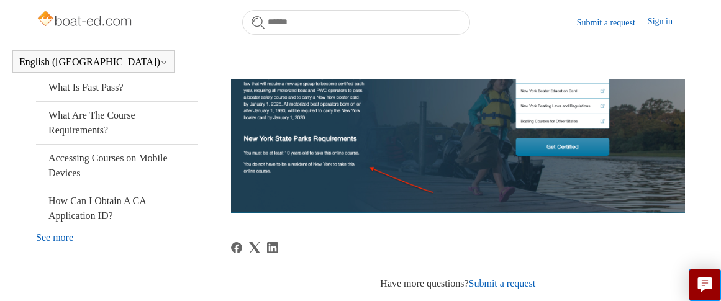 Image resolution: width=721 pixels, height=301 pixels. What do you see at coordinates (85, 20) in the screenshot?
I see `img: Boat-Ed Help Center home page` at bounding box center [85, 20].